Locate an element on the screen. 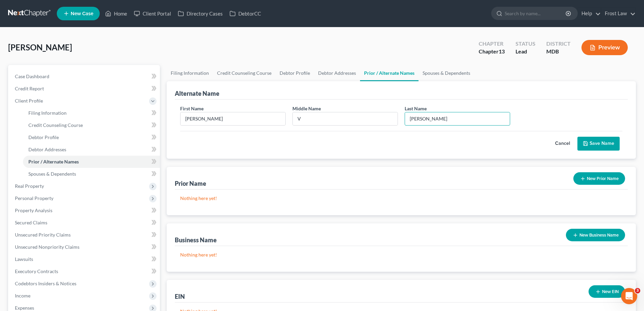  span: Unsecured Priority Claims is located at coordinates (42, 234).